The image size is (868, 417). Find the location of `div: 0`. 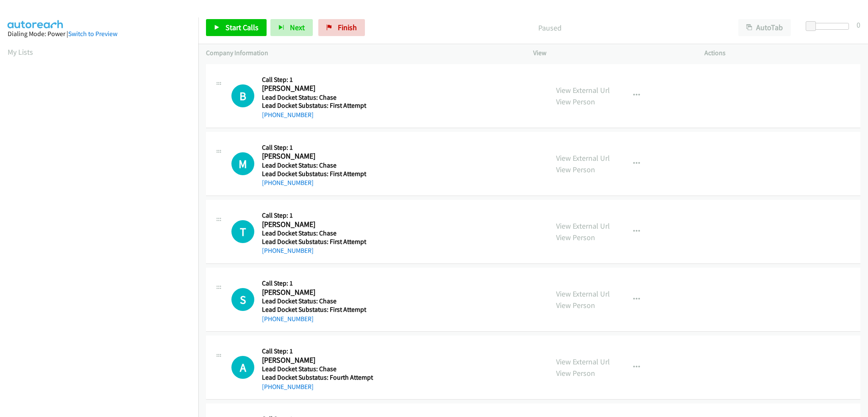

div: 0 is located at coordinates (858, 25).